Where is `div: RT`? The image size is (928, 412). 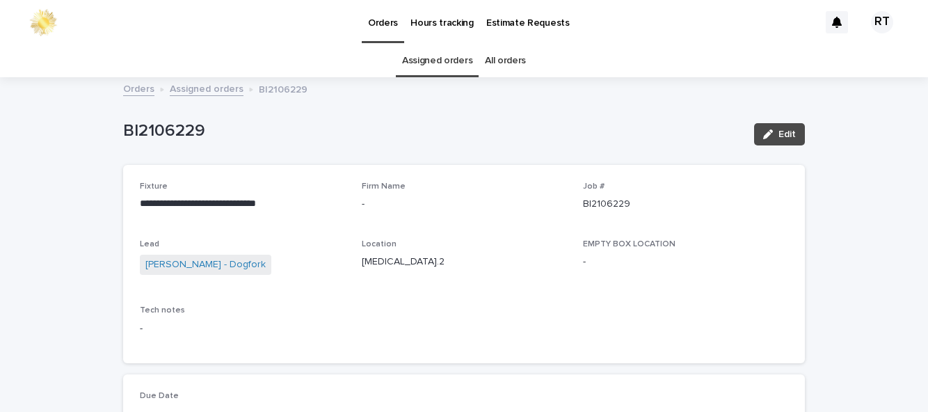 div: RT is located at coordinates (882, 22).